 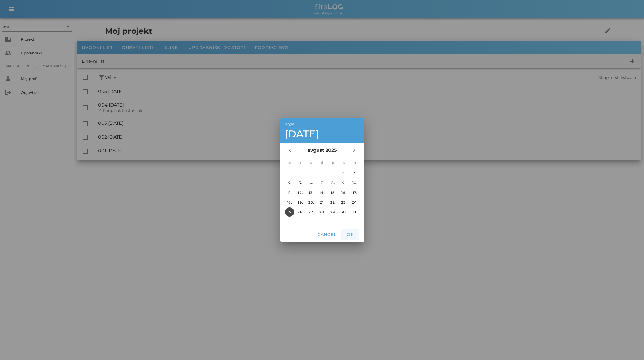 I want to click on div: 30., so click(x=344, y=212).